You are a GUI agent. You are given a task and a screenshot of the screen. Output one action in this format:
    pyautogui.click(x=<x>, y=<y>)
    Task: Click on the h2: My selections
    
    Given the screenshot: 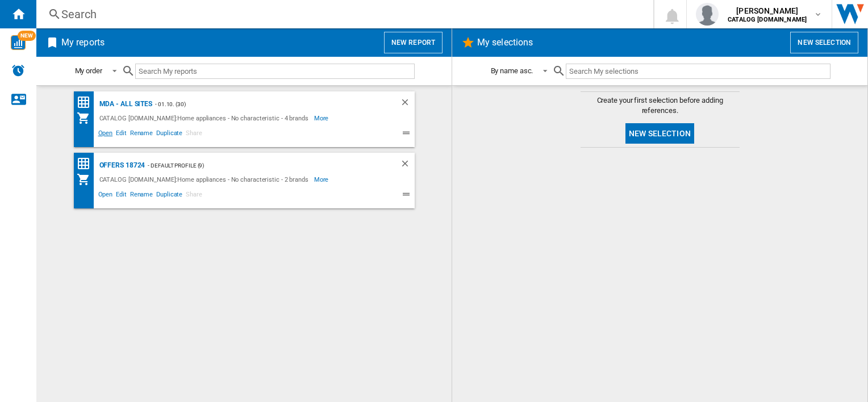 What is the action you would take?
    pyautogui.click(x=505, y=43)
    